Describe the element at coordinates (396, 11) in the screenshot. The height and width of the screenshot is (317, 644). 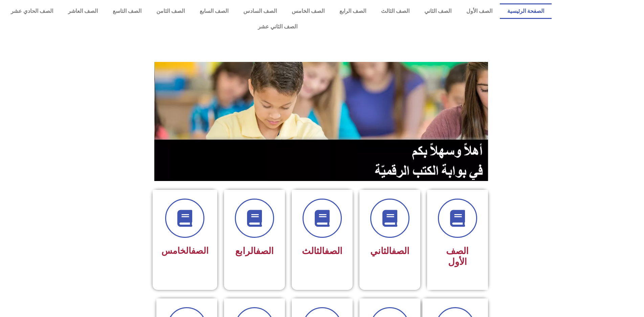
I see `a: الصف الثالث` at that location.